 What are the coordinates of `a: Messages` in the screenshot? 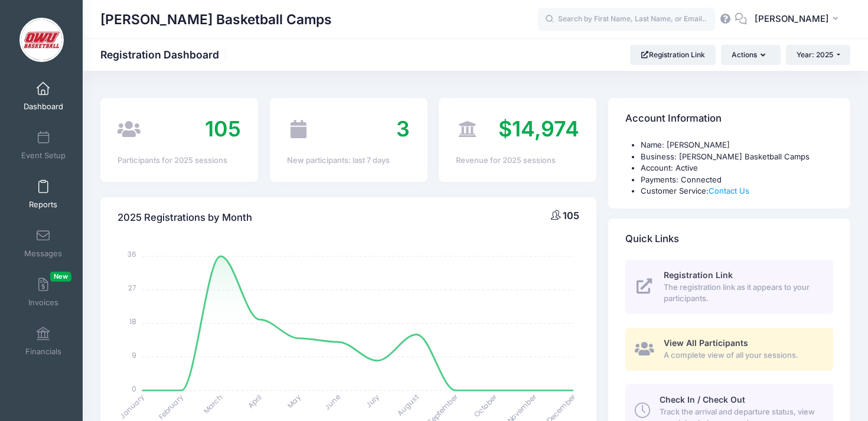 It's located at (43, 243).